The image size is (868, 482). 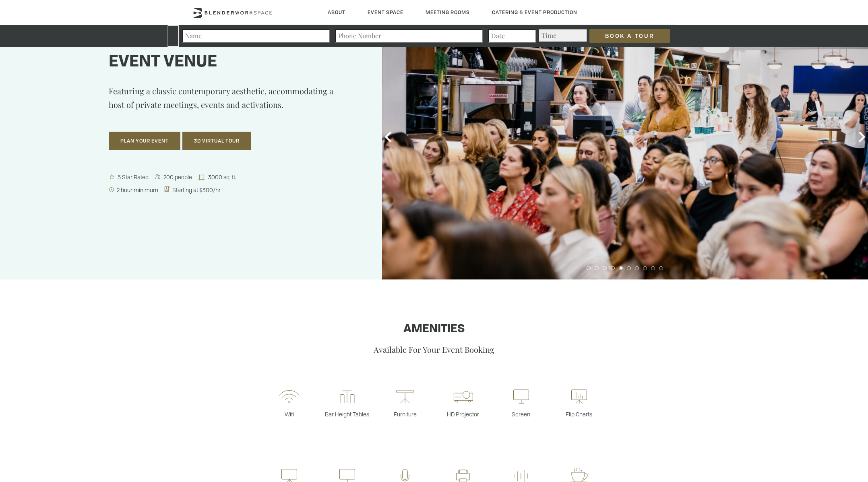 What do you see at coordinates (133, 177) in the screenshot?
I see `span: 5 Star Rated` at bounding box center [133, 177].